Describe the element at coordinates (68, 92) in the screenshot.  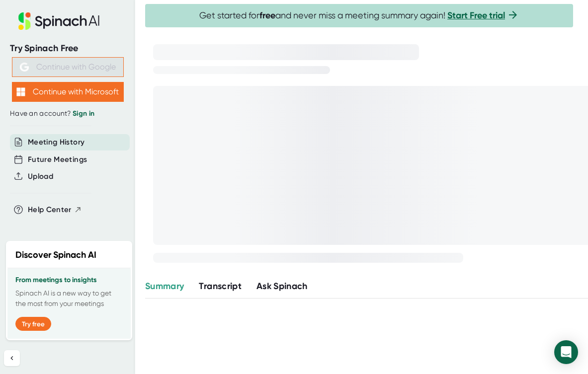
I see `a: Continue with Microsoft` at that location.